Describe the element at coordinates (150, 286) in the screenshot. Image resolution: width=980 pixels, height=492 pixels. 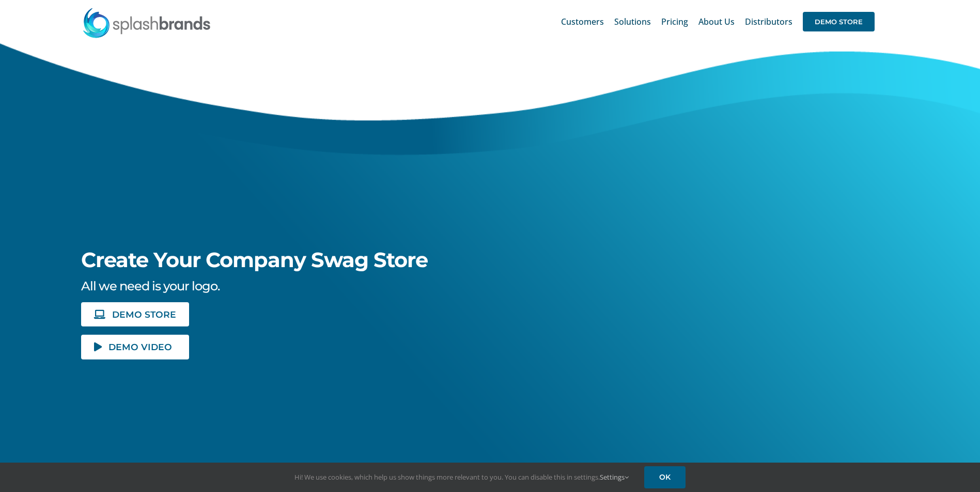
I see `span: All we need is your logo.` at that location.